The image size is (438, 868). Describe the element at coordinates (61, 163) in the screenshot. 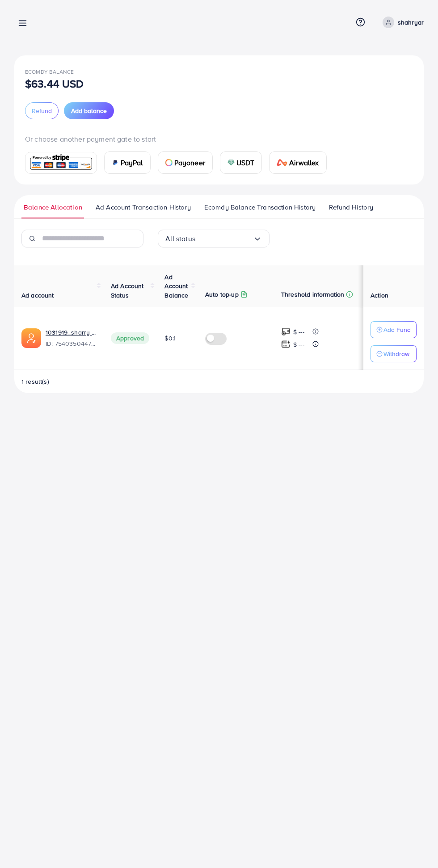

I see `a: card` at that location.